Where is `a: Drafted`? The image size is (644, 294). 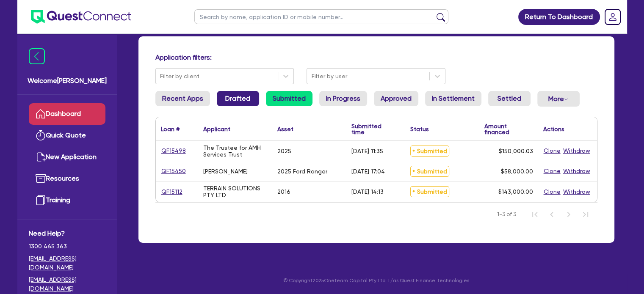 a: Drafted is located at coordinates (238, 99).